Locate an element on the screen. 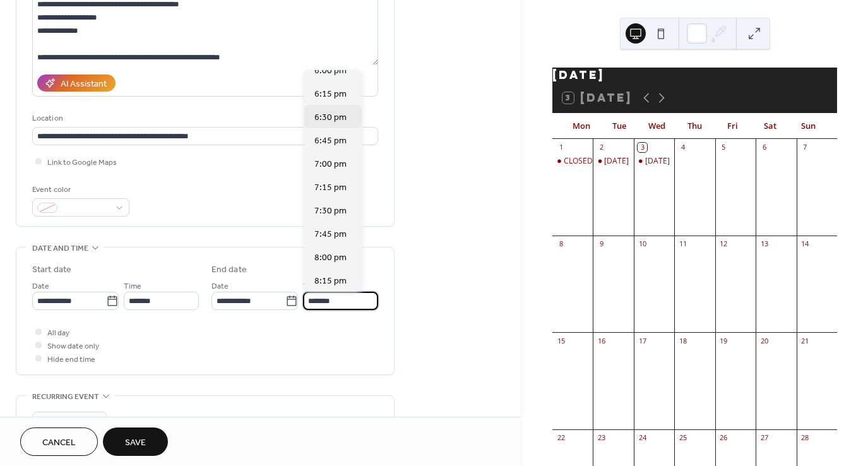 This screenshot has width=868, height=466. div: 19 is located at coordinates (723, 340).